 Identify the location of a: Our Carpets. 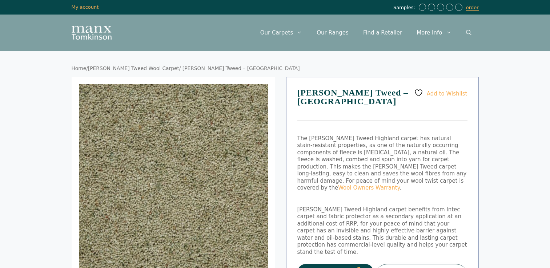
(281, 33).